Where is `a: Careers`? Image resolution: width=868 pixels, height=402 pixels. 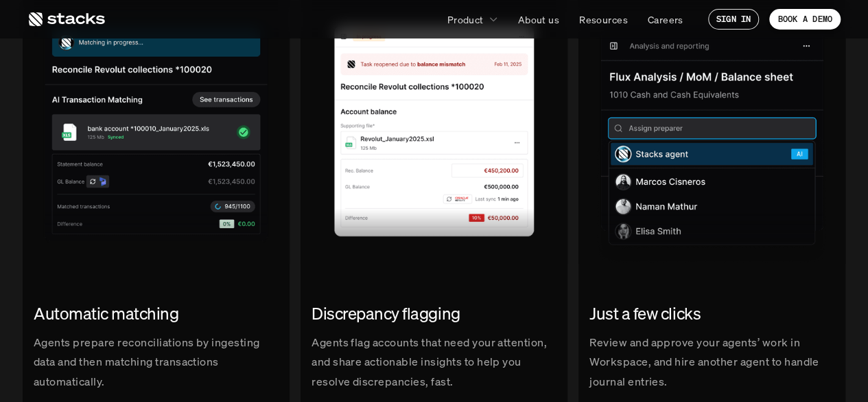
a: Careers is located at coordinates (666, 19).